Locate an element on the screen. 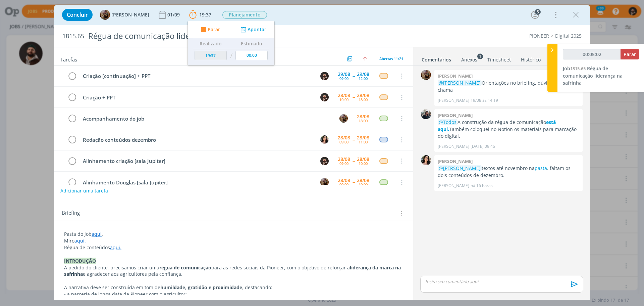 The width and height of the screenshot is (644, 306). span: Parar is located at coordinates (629, 54).